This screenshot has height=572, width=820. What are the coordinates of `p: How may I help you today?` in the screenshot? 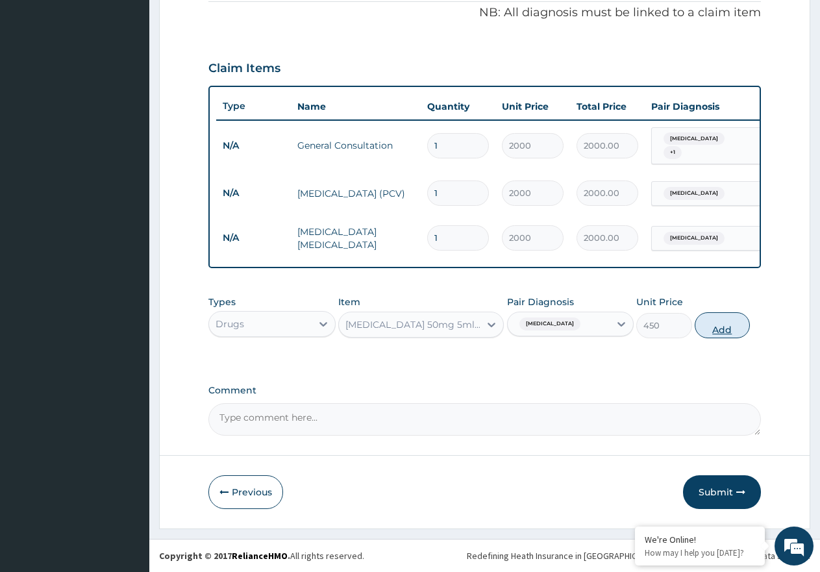 It's located at (700, 552).